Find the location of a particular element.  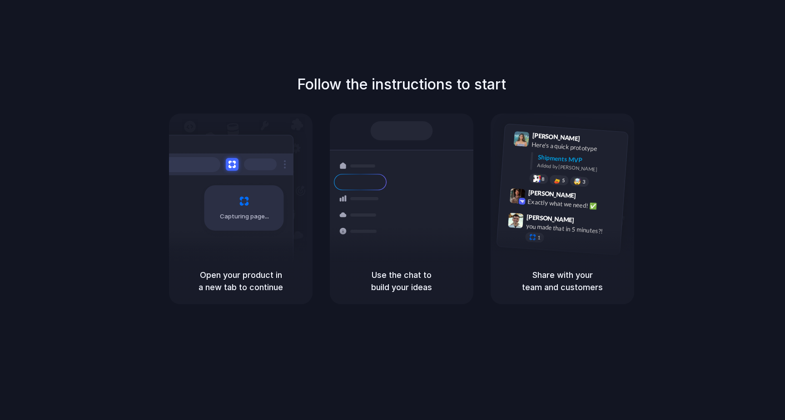

div: Shipments MVP is located at coordinates (579, 160).